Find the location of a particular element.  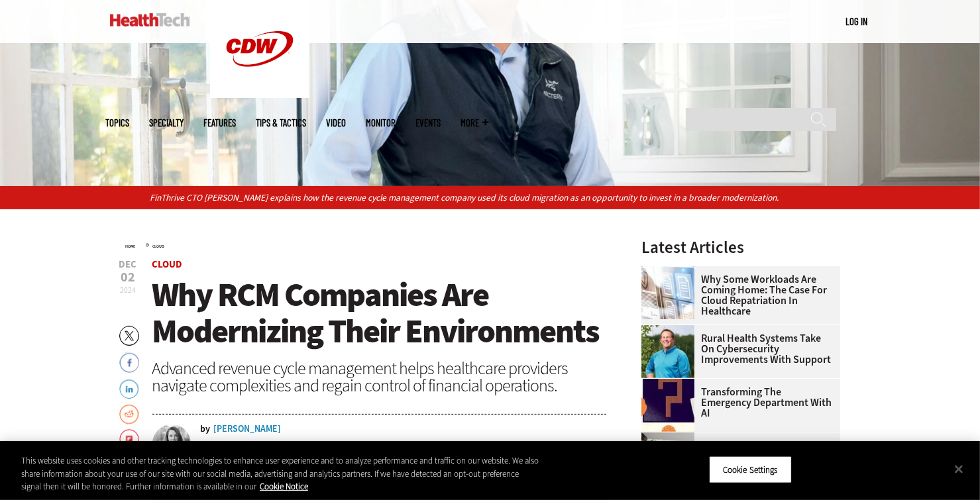

a: Transforming the Emergency Department with AI is located at coordinates (736, 403).